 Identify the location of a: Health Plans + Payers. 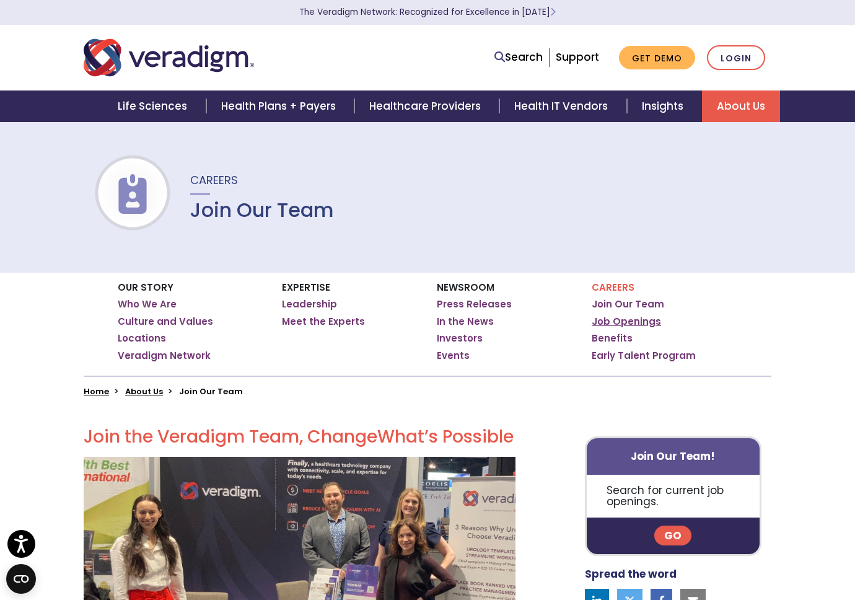
(280, 106).